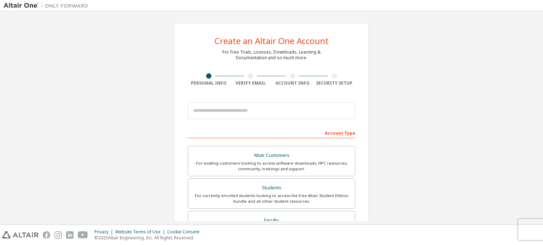  What do you see at coordinates (48, 6) in the screenshot?
I see `img: Altair One` at bounding box center [48, 6].